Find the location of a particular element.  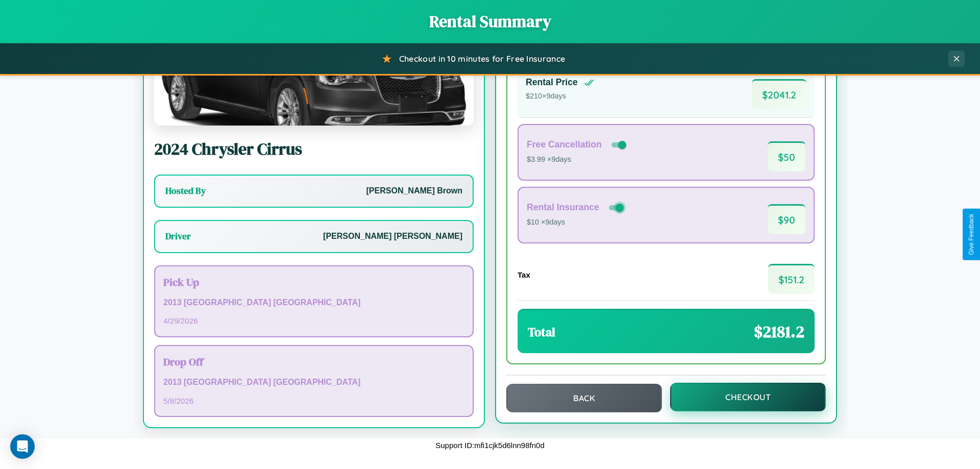

div: Give Feedback is located at coordinates (971, 234).